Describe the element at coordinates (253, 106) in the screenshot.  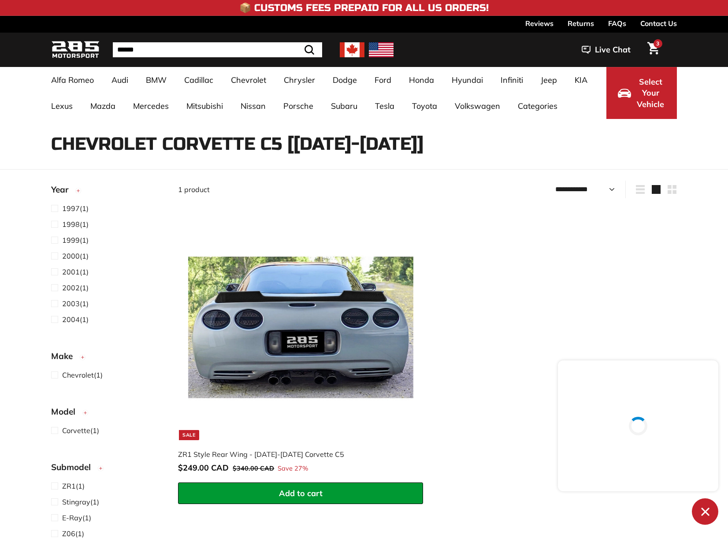
I see `a: Nissan` at that location.